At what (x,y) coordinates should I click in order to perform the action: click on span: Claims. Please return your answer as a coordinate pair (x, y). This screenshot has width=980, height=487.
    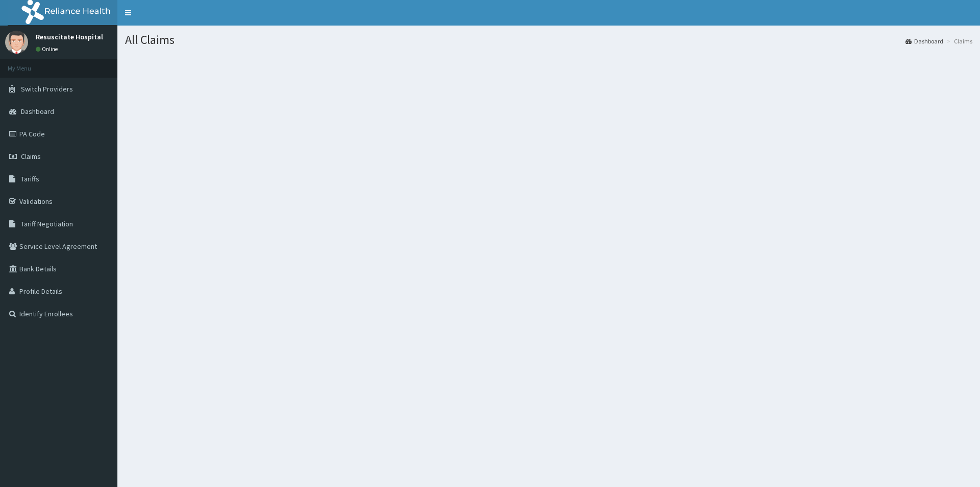
    Looking at the image, I should click on (30, 156).